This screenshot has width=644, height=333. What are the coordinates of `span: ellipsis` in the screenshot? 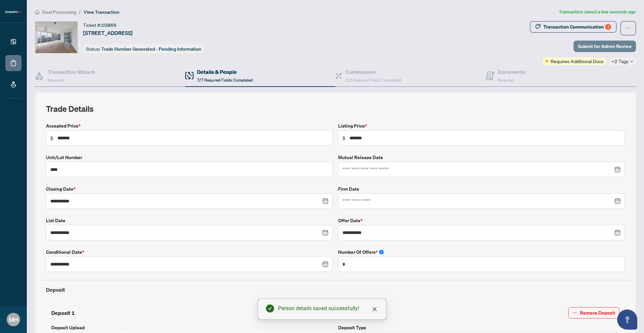 It's located at (629, 28).